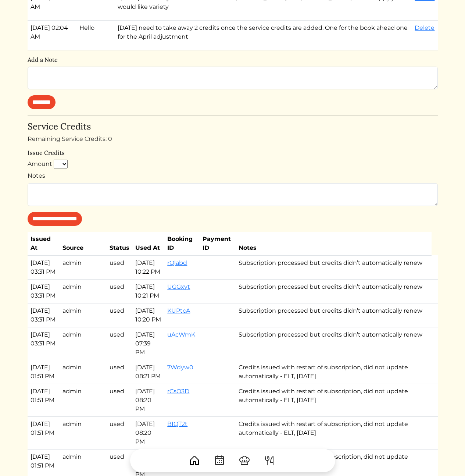  Describe the element at coordinates (40, 164) in the screenshot. I see `label: Amount` at that location.